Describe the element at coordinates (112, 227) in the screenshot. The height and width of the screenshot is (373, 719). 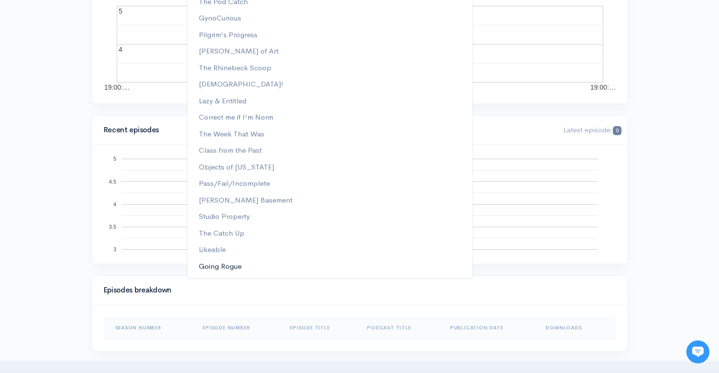
I see `text: 3.5` at that location.